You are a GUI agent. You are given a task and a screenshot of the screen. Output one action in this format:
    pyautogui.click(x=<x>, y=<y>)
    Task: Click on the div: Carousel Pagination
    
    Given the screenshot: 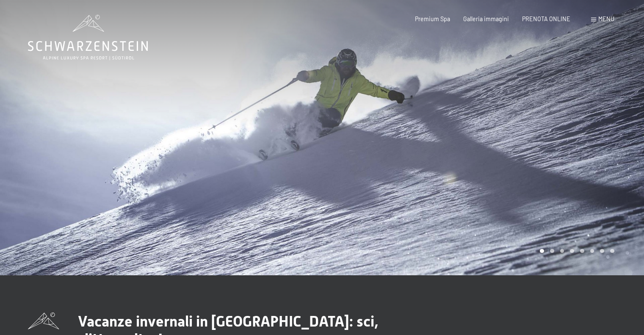 What is the action you would take?
    pyautogui.click(x=575, y=251)
    